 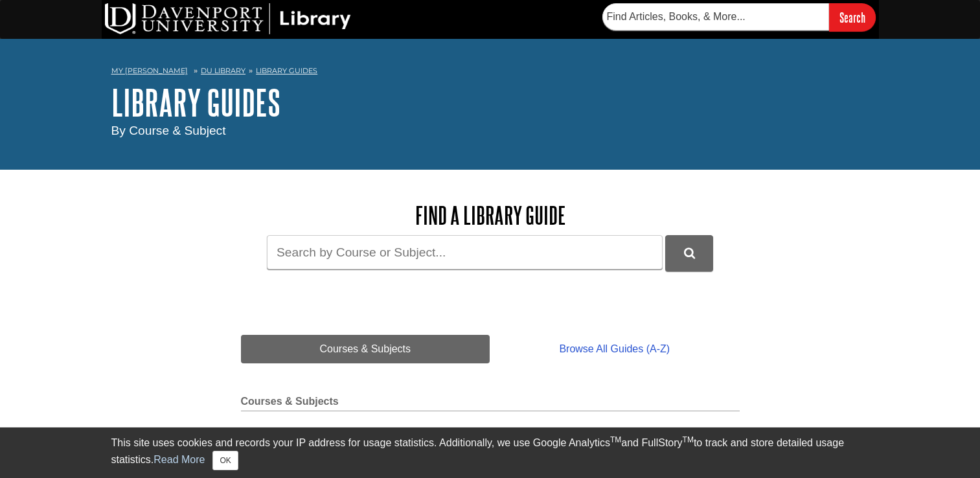 I want to click on nav: breadcrumb, so click(x=490, y=73).